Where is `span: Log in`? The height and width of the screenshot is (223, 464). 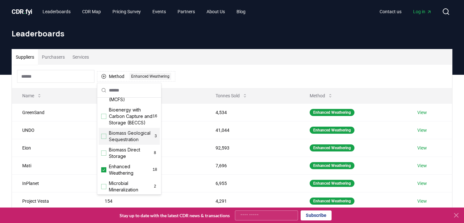 span: Log in is located at coordinates (422, 12).